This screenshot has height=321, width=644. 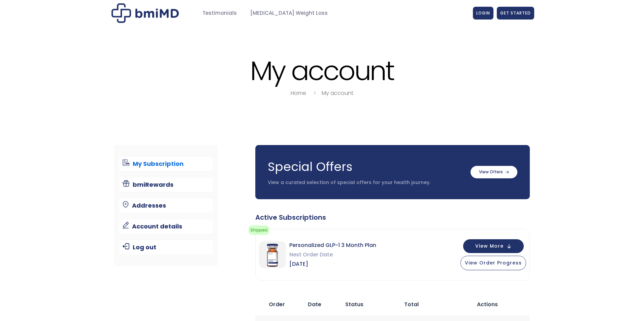 What do you see at coordinates (259, 230) in the screenshot?
I see `span: Shipped` at bounding box center [259, 230].